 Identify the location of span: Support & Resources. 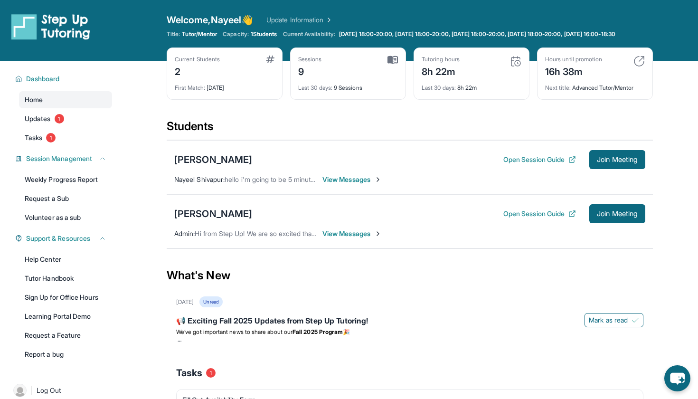
(58, 238).